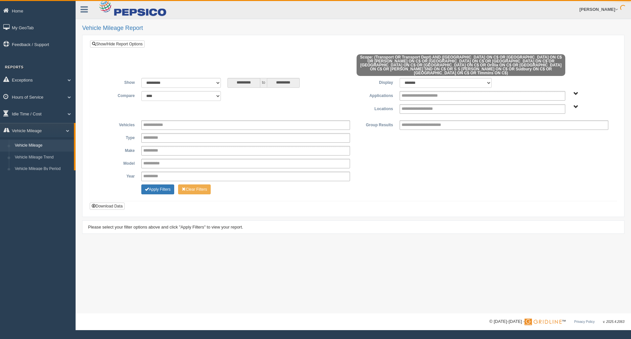 The width and height of the screenshot is (631, 339). I want to click on label: Model, so click(116, 163).